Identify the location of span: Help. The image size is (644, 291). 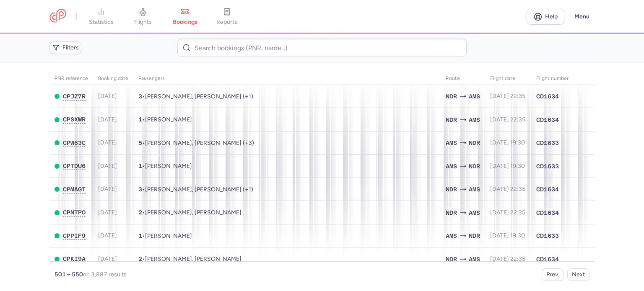
(551, 16).